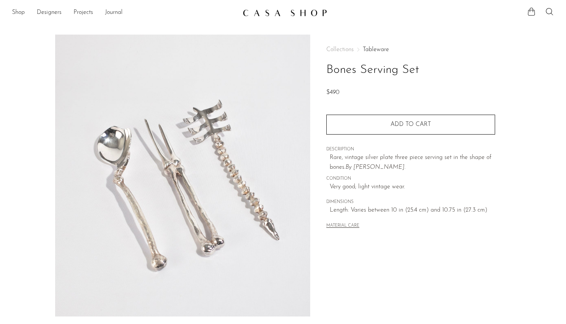 This screenshot has width=566, height=324. What do you see at coordinates (18, 13) in the screenshot?
I see `a: Shop` at bounding box center [18, 13].